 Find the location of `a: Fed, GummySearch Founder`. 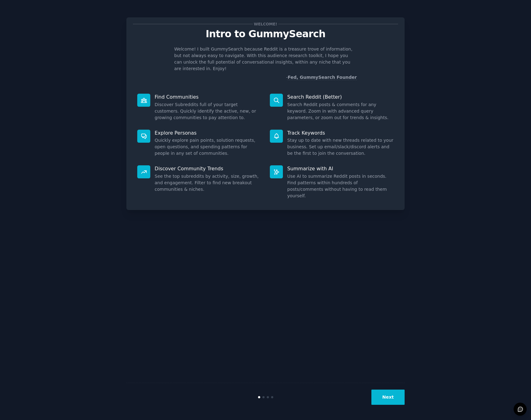

a: Fed, GummySearch Founder is located at coordinates (322, 77).